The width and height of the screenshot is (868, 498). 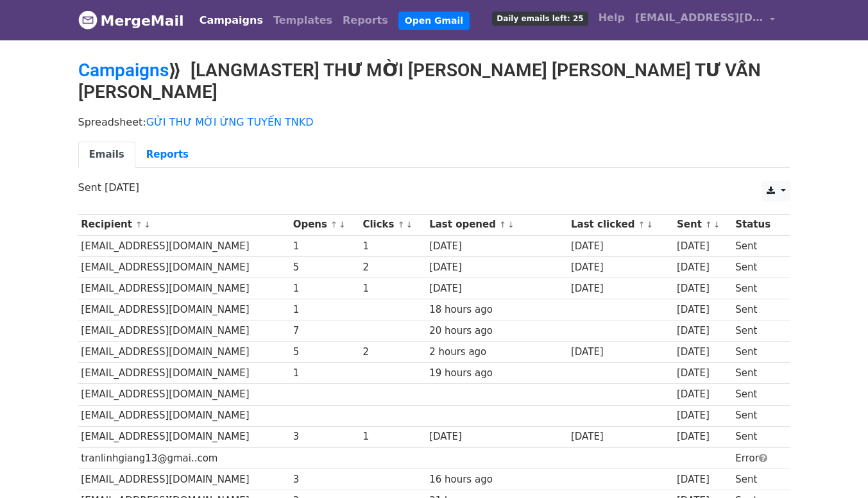 What do you see at coordinates (230, 122) in the screenshot?
I see `a: GỬI THƯ MỜI ỨNG TUYỂN TNKD` at bounding box center [230, 122].